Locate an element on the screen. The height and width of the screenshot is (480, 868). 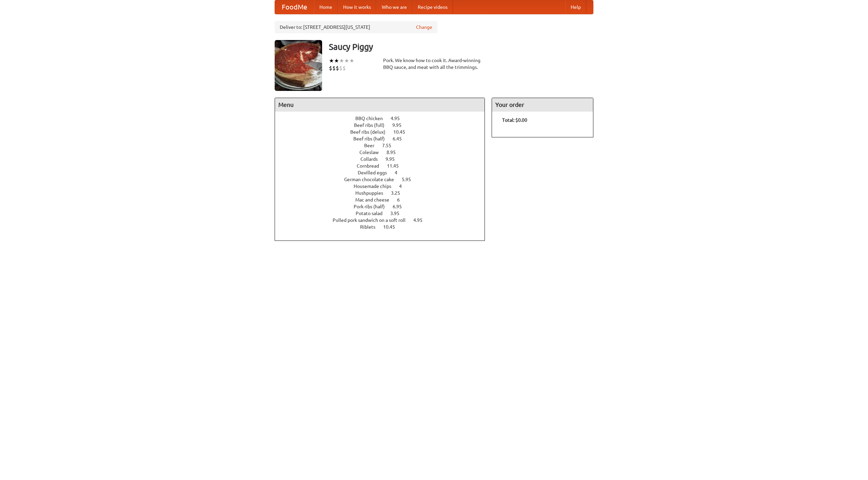
a: How it works is located at coordinates (357, 7).